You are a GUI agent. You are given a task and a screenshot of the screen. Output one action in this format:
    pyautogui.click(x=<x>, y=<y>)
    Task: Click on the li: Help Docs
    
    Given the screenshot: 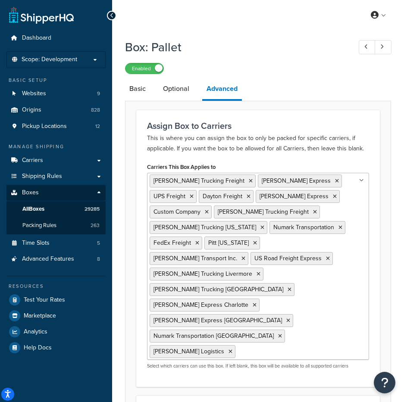 What is the action you would take?
    pyautogui.click(x=56, y=348)
    